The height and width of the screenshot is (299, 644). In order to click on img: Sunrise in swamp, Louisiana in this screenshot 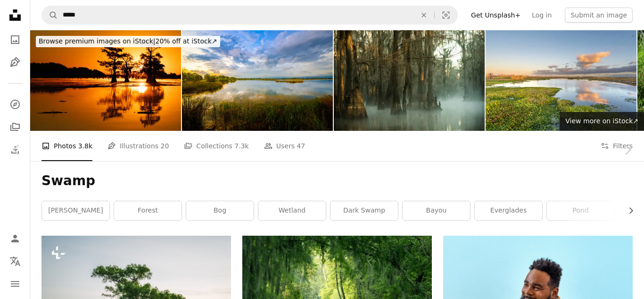, I will do `click(106, 80)`.